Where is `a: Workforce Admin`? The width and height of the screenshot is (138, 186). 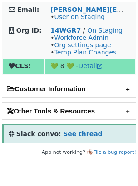
a: Workforce Admin is located at coordinates (81, 38).